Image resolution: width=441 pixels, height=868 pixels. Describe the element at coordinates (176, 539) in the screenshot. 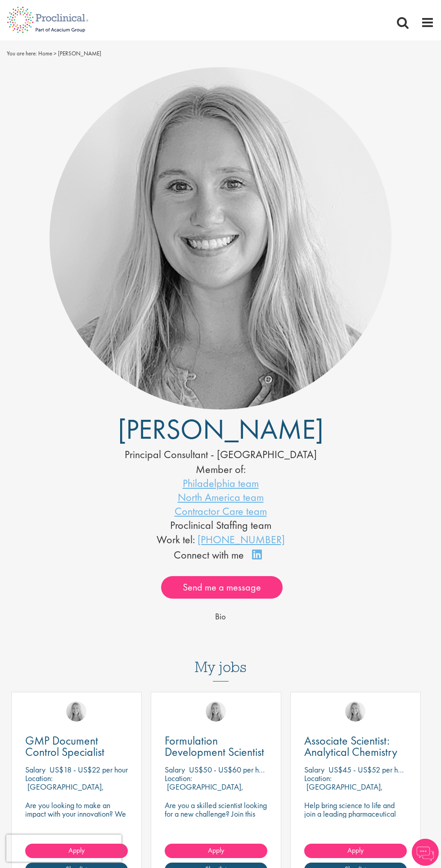

I see `span: Work tel:` at that location.